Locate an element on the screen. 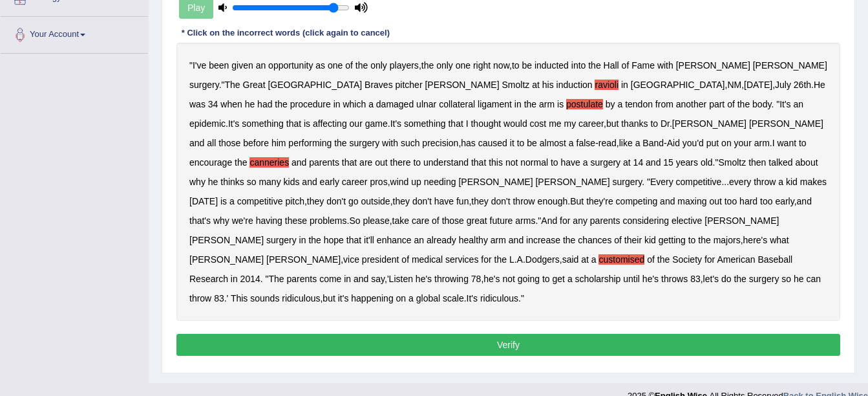 This screenshot has height=396, width=868. b: great is located at coordinates (477, 221).